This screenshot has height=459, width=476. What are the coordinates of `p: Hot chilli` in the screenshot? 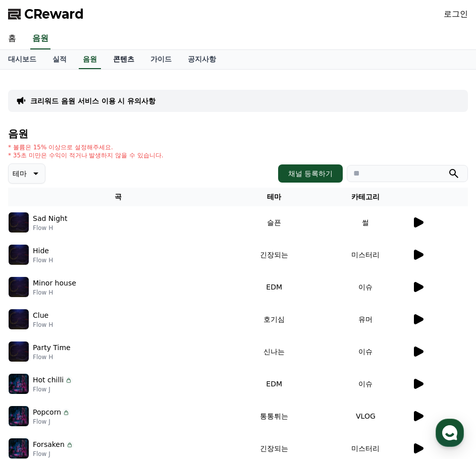 It's located at (48, 380).